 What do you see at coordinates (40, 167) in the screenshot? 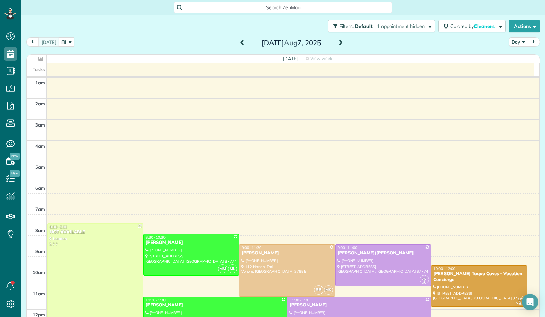
I see `span: 5am` at bounding box center [40, 167].